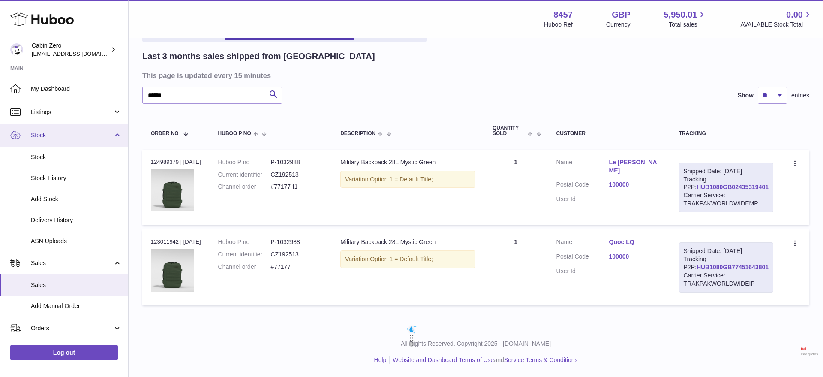 Image resolution: width=823 pixels, height=377 pixels. I want to click on a: Website and Dashboard Terms of Use, so click(443, 360).